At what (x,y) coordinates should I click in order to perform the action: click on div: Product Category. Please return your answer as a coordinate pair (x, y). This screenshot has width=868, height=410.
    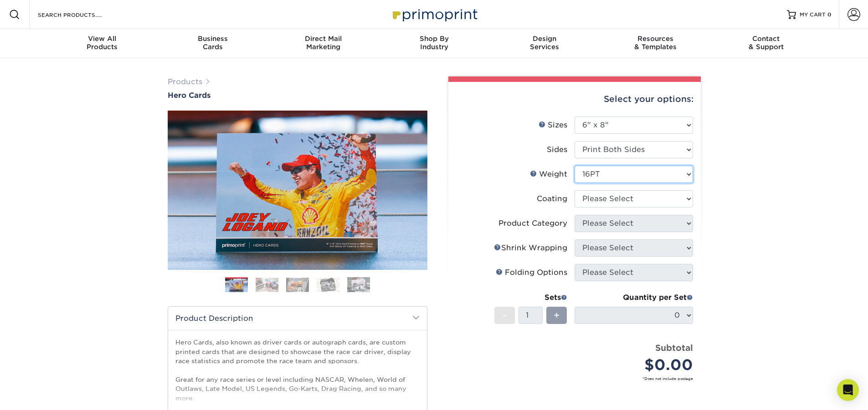
    Looking at the image, I should click on (533, 223).